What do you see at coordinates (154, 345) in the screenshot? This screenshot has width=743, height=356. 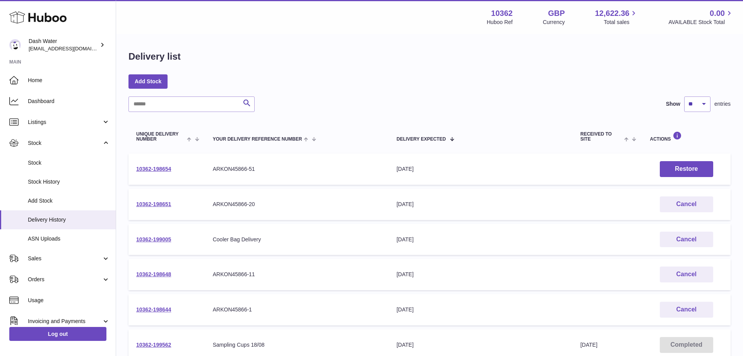 I see `a: 10362-199562` at bounding box center [154, 345].